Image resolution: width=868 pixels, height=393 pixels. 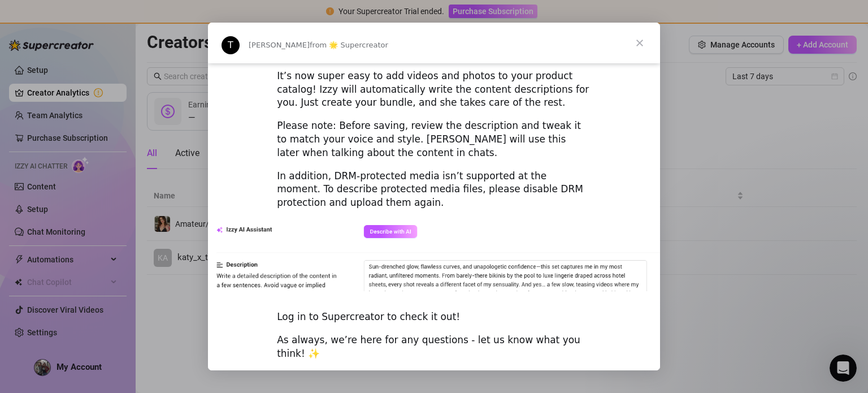 What do you see at coordinates (434, 190) in the screenshot?
I see `div: In addition, DRM-protected media isn’t supported at the moment. To describe protected media files...` at bounding box center [434, 190].